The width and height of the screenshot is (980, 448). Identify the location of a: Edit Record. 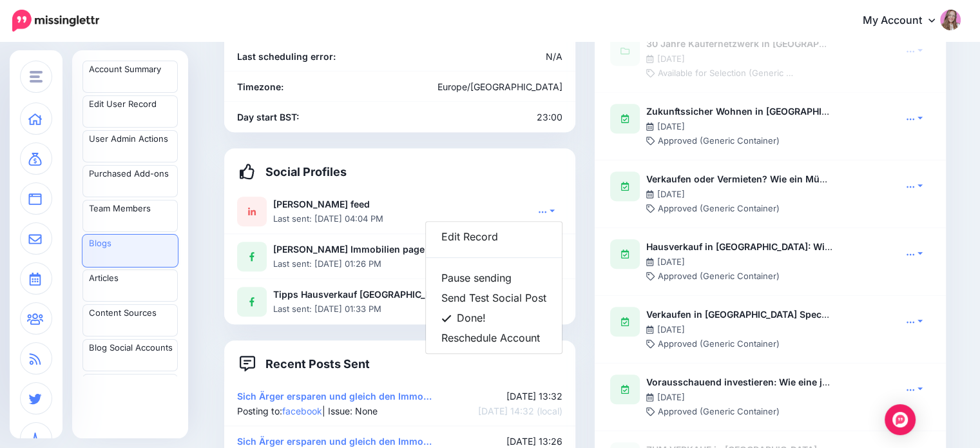
(494, 237).